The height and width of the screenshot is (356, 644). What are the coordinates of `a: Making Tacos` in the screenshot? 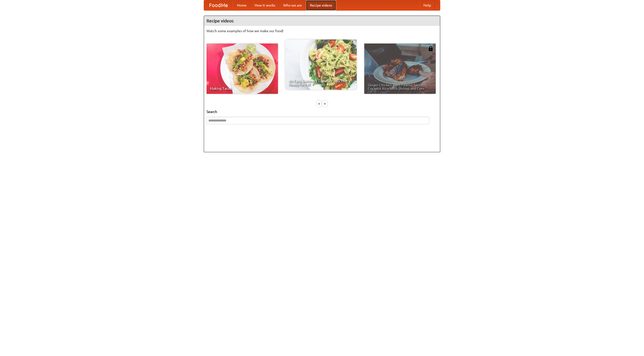 It's located at (242, 69).